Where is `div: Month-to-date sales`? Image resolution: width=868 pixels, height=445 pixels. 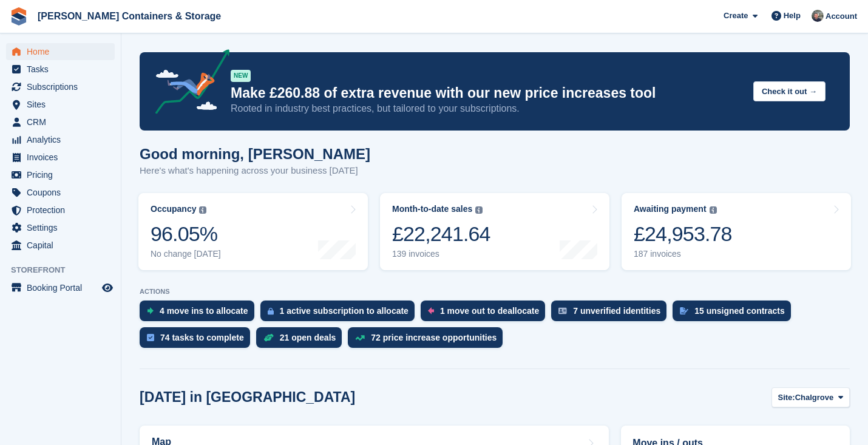 div: Month-to-date sales is located at coordinates (432, 209).